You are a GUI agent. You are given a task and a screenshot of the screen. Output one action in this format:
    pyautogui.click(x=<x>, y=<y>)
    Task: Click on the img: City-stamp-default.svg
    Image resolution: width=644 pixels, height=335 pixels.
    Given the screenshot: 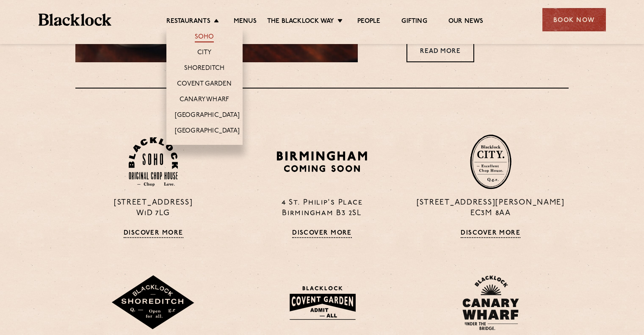 What is the action you would take?
    pyautogui.click(x=491, y=161)
    